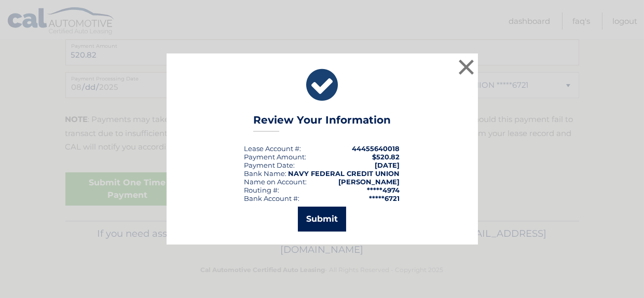  Describe the element at coordinates (322, 219) in the screenshot. I see `button: Submit` at that location.